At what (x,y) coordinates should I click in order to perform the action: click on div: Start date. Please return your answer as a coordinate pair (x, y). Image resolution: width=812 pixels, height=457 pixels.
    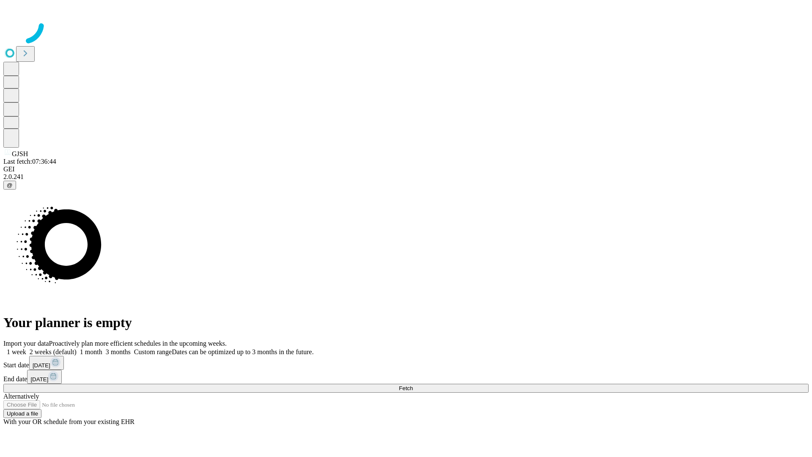
    Looking at the image, I should click on (406, 362).